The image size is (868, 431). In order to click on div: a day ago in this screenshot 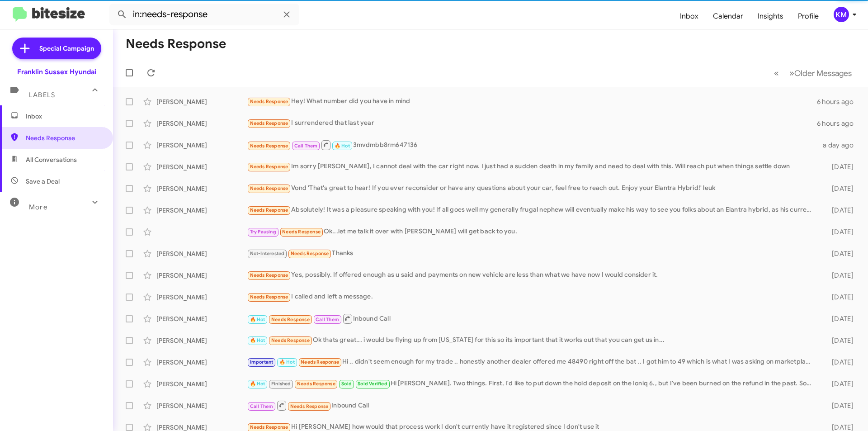, I will do `click(840, 145)`.